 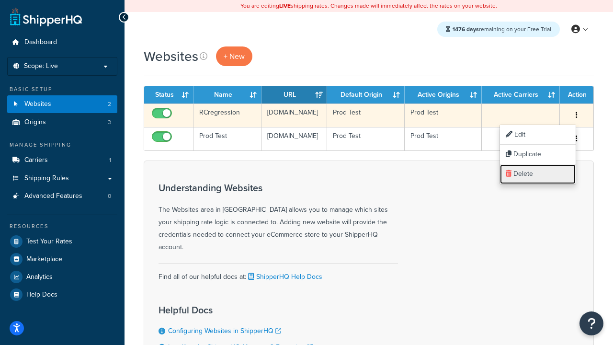 I want to click on li: Analytics, so click(x=62, y=277).